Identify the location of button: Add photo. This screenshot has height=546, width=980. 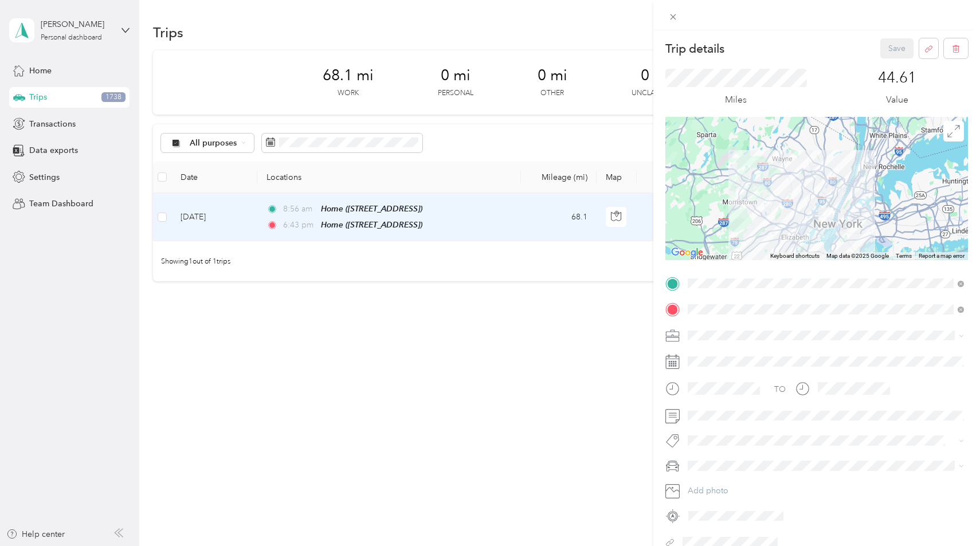
(825, 491).